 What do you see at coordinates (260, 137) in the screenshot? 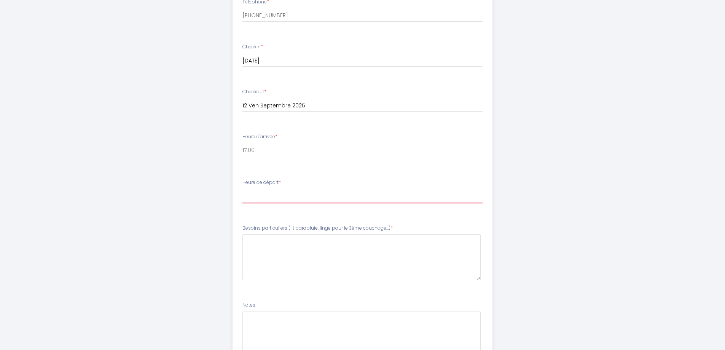
I see `label: Heure d'arrivée` at bounding box center [260, 137].